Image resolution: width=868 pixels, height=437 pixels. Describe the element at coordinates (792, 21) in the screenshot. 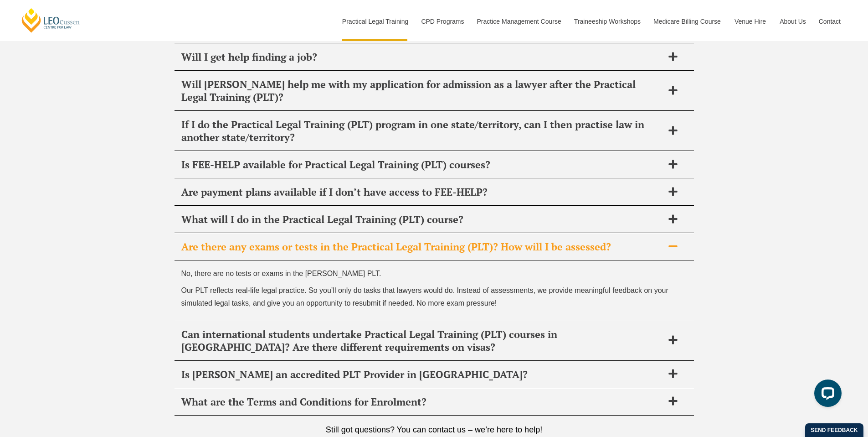

I see `a: About Us` at that location.